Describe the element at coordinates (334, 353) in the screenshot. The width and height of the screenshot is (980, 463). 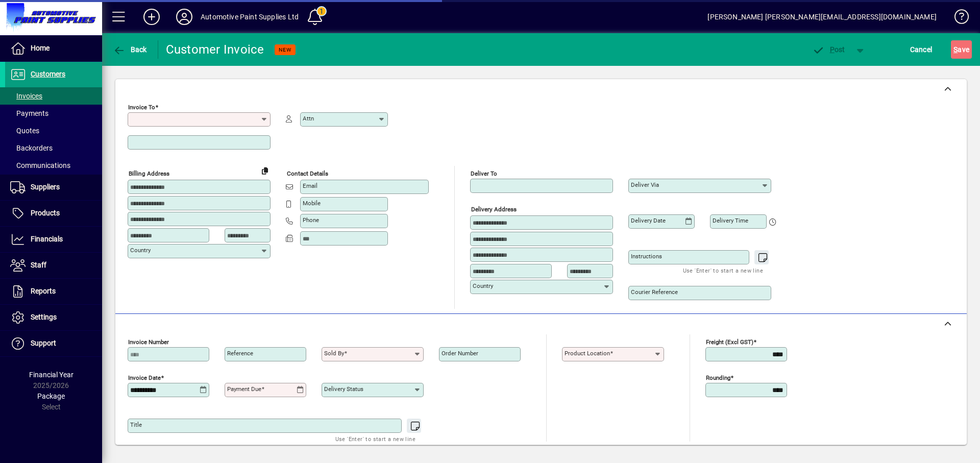
I see `mat-label: Sold by` at that location.